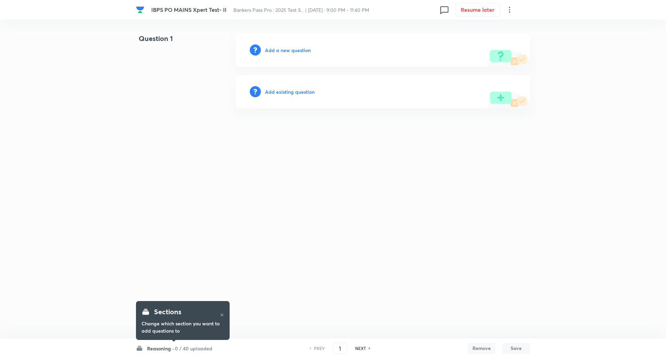  I want to click on button: Save, so click(516, 348).